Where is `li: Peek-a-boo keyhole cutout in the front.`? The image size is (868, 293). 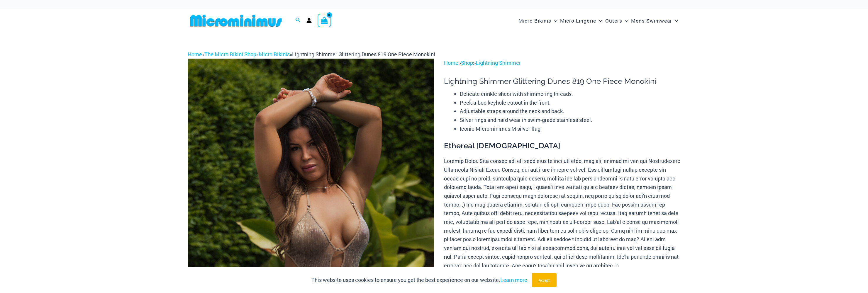 li: Peek-a-boo keyhole cutout in the front. is located at coordinates (570, 103).